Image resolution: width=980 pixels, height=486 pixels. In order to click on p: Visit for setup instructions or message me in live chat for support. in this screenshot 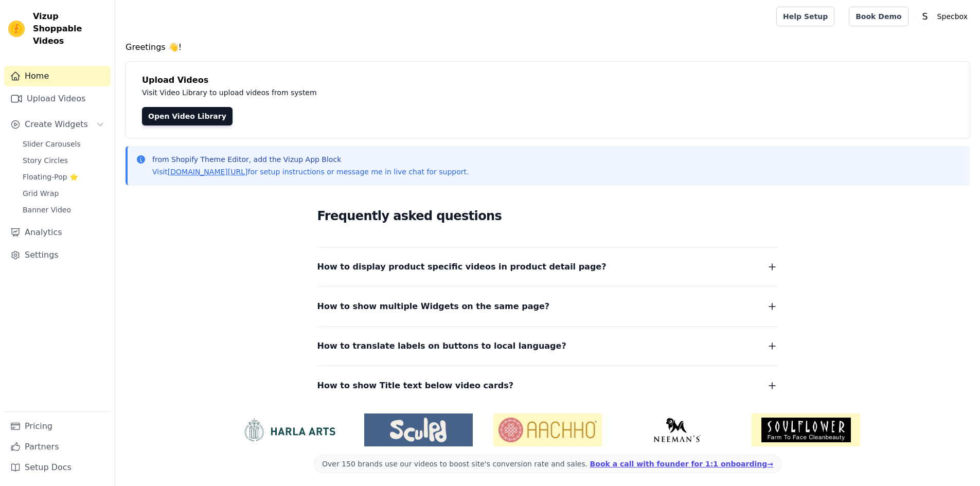, I will do `click(310, 171)`.